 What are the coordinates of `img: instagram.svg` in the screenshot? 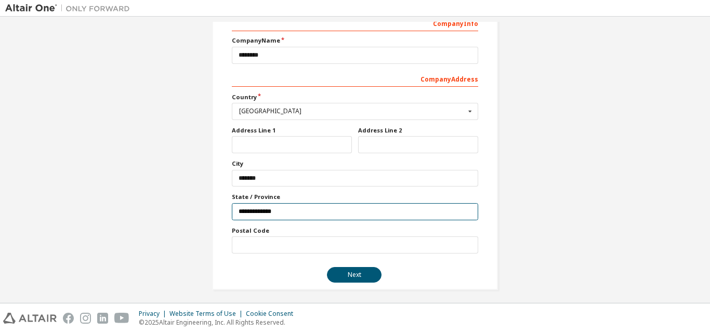 It's located at (85, 318).